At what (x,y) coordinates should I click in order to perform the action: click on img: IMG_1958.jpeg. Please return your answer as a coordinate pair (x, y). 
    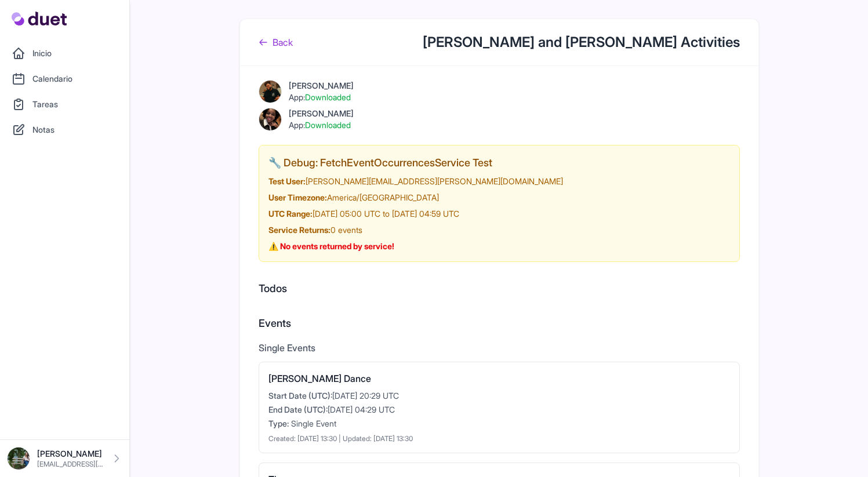
    Looking at the image, I should click on (270, 119).